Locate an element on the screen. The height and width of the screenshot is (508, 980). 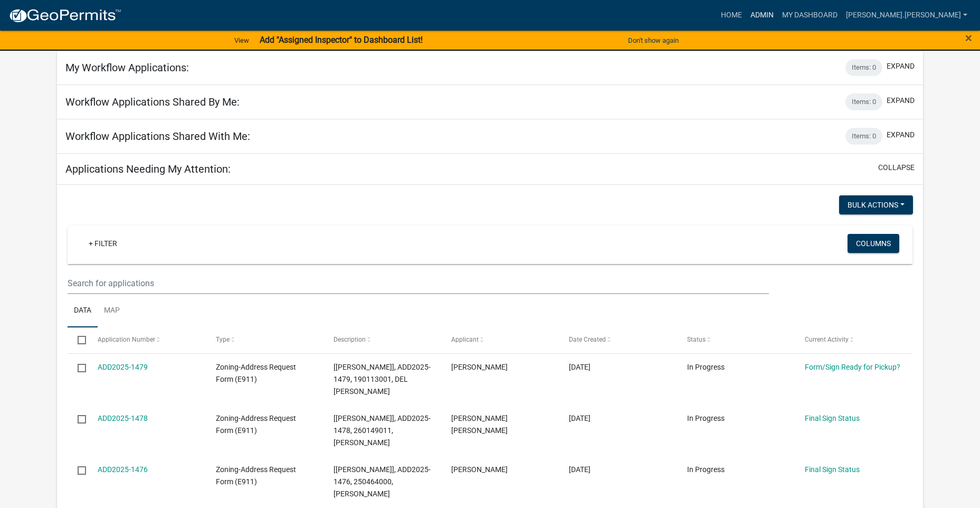
span: Current Activity is located at coordinates (827, 340).